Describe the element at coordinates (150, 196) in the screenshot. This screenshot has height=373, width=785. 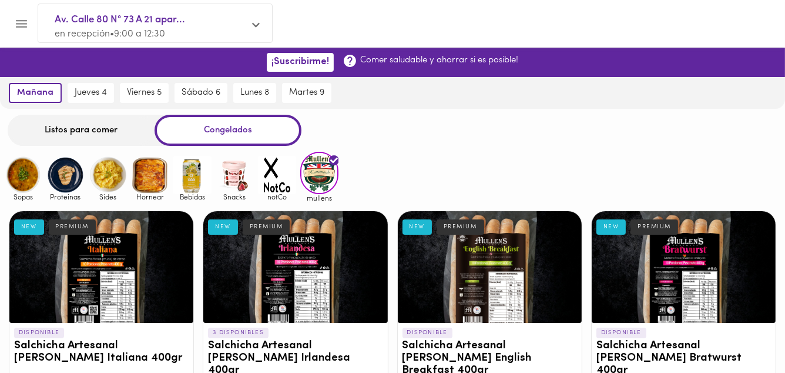
I see `span: Hornear` at that location.